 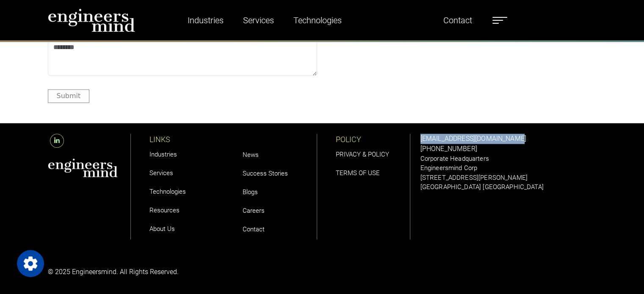 What do you see at coordinates (251, 155) in the screenshot?
I see `a: News` at bounding box center [251, 155].